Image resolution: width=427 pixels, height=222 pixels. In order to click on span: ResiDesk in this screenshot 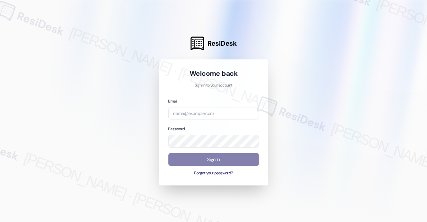, I will do `click(222, 43)`.